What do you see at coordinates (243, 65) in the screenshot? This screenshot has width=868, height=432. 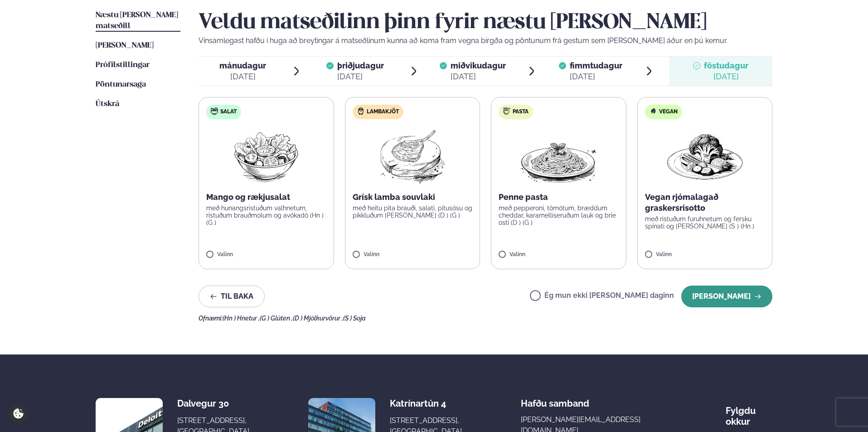 I see `span: mánudagur` at bounding box center [243, 65].